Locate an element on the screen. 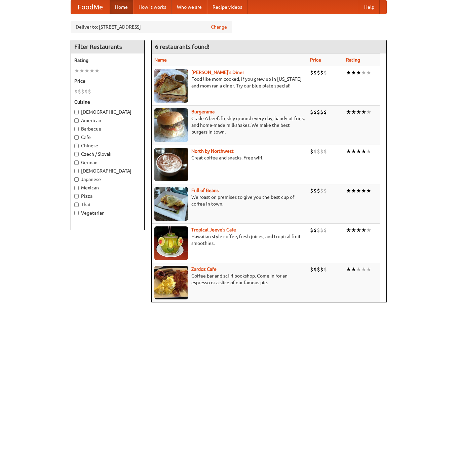 The height and width of the screenshot is (476, 457). label: Czech / Slovak is located at coordinates (108, 154).